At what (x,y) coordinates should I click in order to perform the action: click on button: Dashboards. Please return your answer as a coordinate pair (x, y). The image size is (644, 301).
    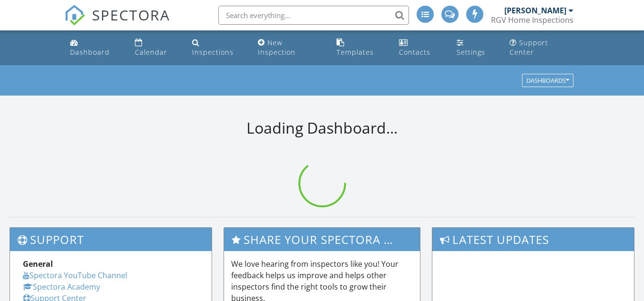
    Looking at the image, I should click on (548, 81).